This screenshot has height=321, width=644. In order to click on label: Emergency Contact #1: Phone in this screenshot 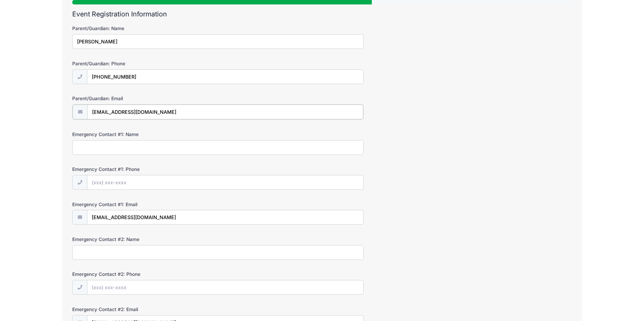, I will do `click(156, 169)`.